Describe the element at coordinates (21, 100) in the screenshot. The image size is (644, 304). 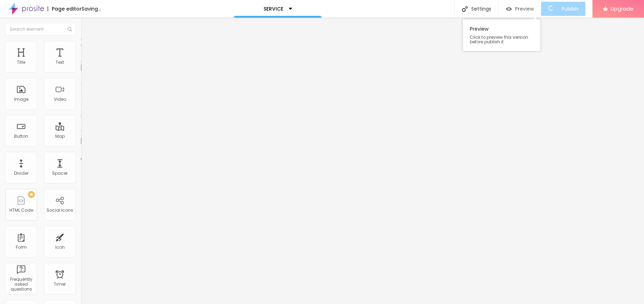
I see `div: Image` at that location.